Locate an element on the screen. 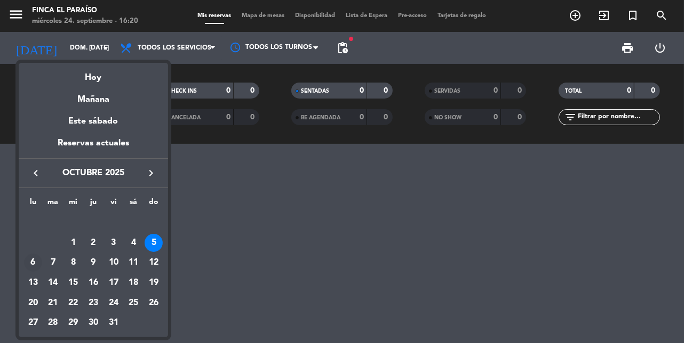  td: 22 de octubre de 2025 is located at coordinates (73, 303).